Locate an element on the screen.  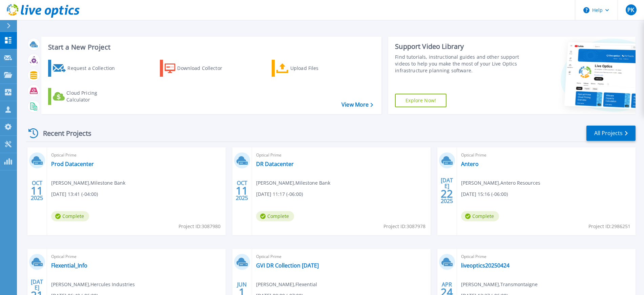
a: liveoptics20250424 is located at coordinates (485, 266).